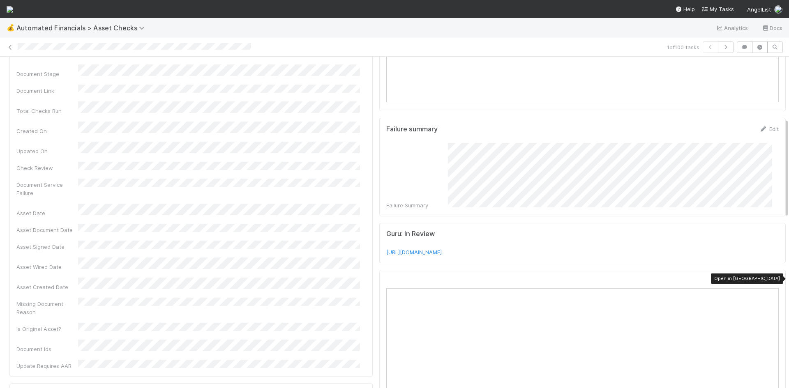 The image size is (789, 388). I want to click on a: My Tasks, so click(717, 9).